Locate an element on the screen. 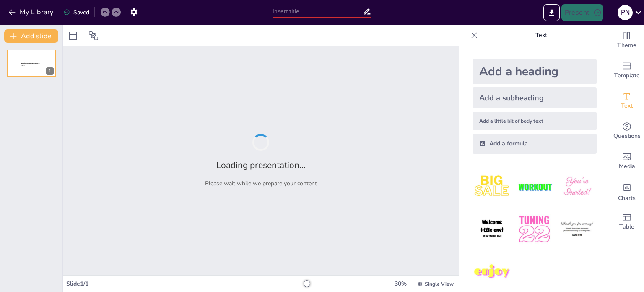 The height and width of the screenshot is (292, 644). div: Layout is located at coordinates (73, 36).